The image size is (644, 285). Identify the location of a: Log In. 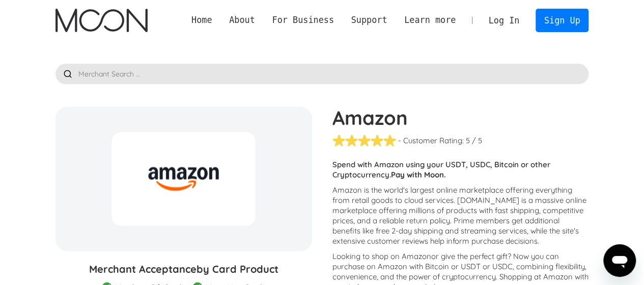
(504, 21).